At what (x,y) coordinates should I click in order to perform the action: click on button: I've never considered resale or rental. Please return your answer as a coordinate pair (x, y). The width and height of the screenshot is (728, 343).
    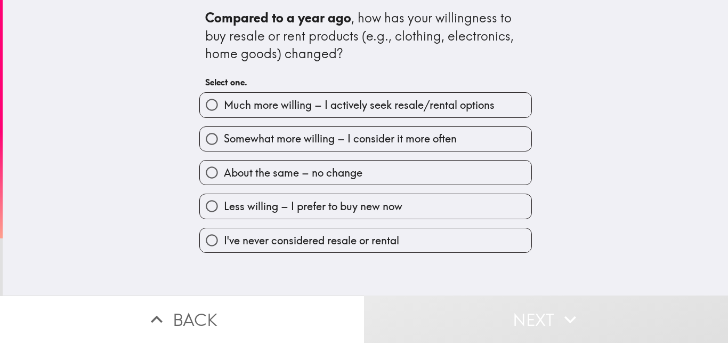
    Looking at the image, I should click on (365, 240).